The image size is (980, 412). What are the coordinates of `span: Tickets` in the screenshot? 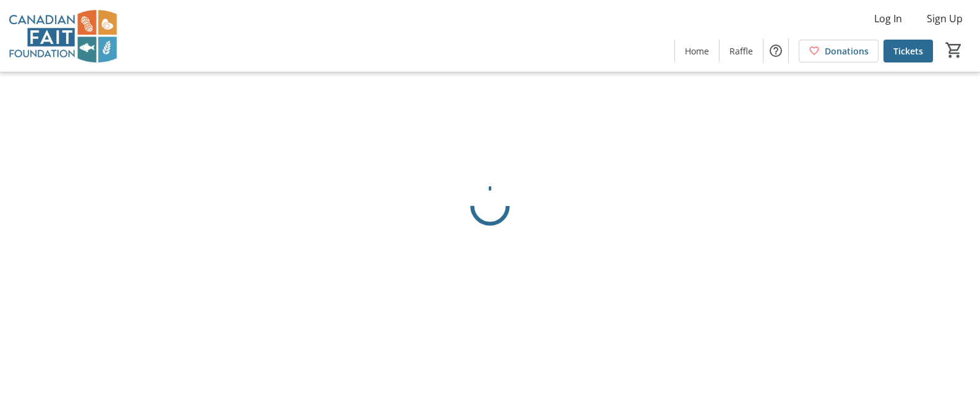 It's located at (908, 51).